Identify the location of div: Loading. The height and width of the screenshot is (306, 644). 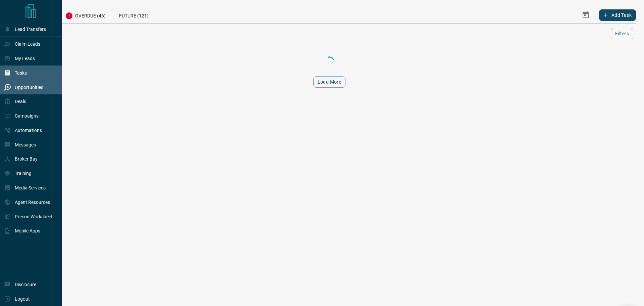
(329, 61).